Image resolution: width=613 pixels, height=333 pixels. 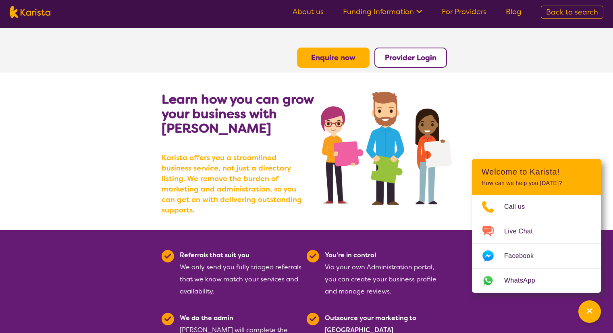 What do you see at coordinates (523, 231) in the screenshot?
I see `span: Live Chat` at bounding box center [523, 231].